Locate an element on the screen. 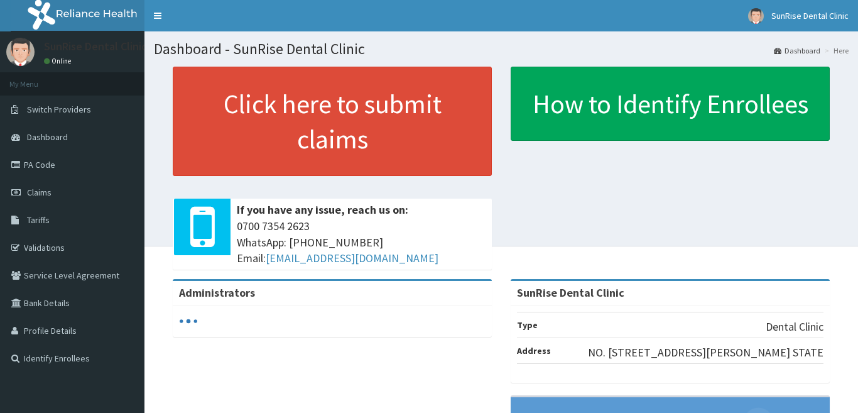 The height and width of the screenshot is (413, 858). b: If you have any issue, reach us on: is located at coordinates (322, 209).